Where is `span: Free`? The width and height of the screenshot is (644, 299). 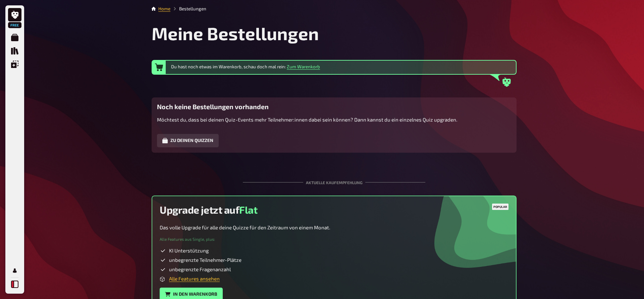
span: Free is located at coordinates (15, 25).